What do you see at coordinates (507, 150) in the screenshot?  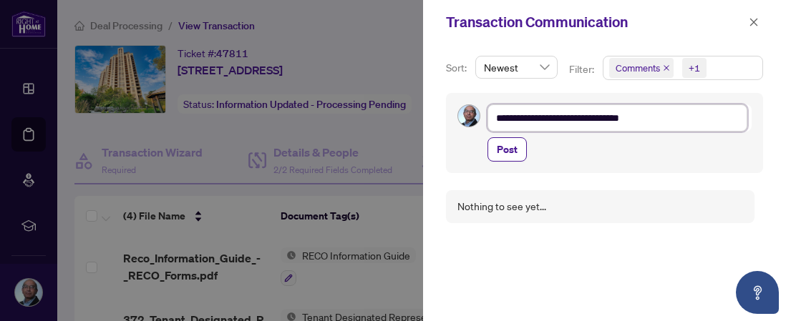 I see `button: Post` at bounding box center [507, 150].